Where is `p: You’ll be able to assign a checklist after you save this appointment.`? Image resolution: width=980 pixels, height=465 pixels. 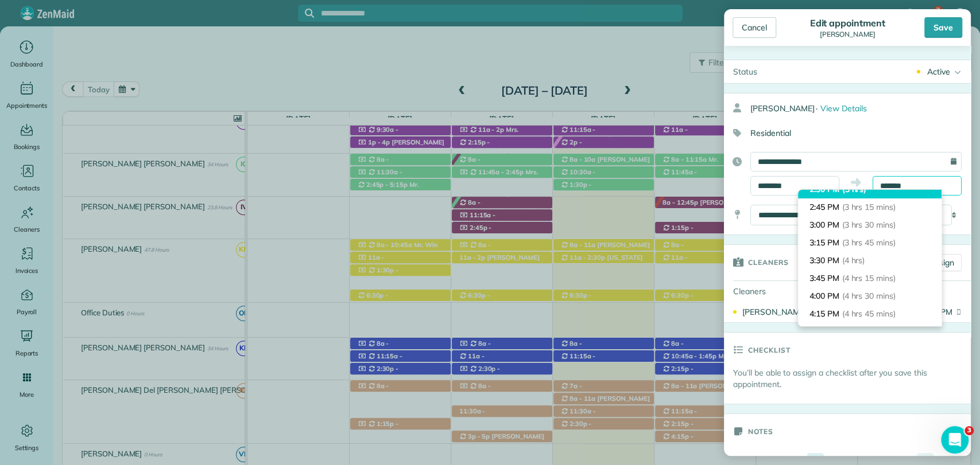 p: You’ll be able to assign a checklist after you save this appointment. is located at coordinates (852, 378).